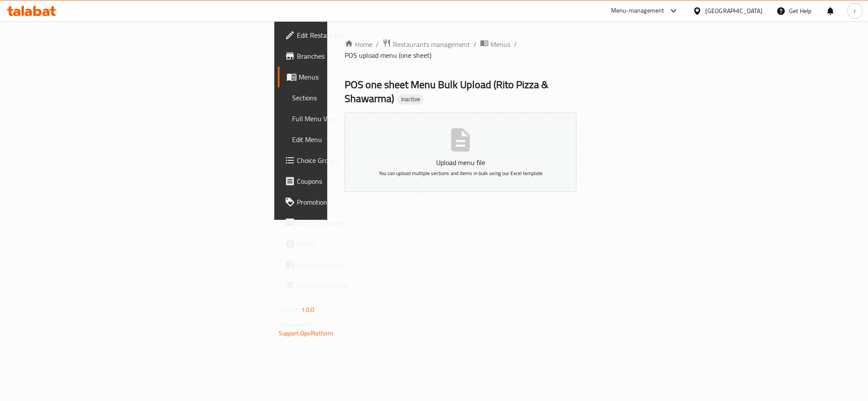  I want to click on span: Branches, so click(354, 56).